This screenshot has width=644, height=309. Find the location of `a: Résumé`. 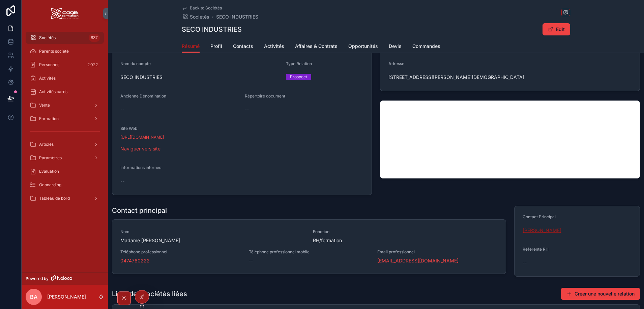

a: Résumé is located at coordinates (190, 46).